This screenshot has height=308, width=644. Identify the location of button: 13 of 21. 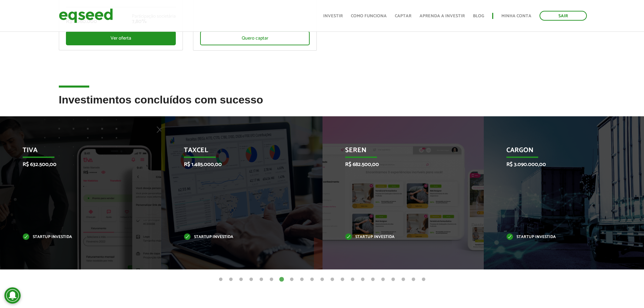
(343, 279).